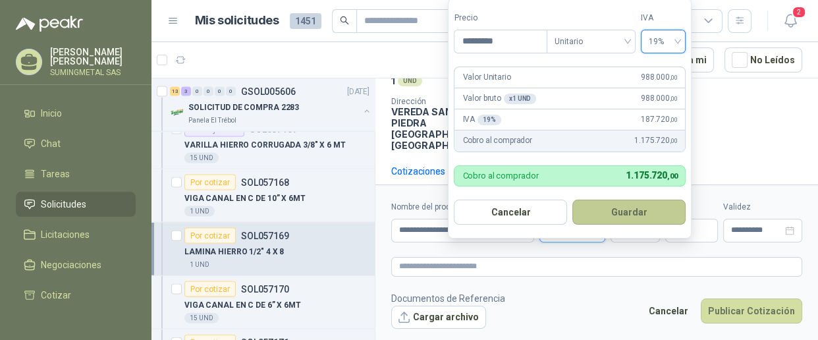  Describe the element at coordinates (265, 145) in the screenshot. I see `p: VARILLA HIERRO CORRUGADA 3/8" X 6 MT` at that location.